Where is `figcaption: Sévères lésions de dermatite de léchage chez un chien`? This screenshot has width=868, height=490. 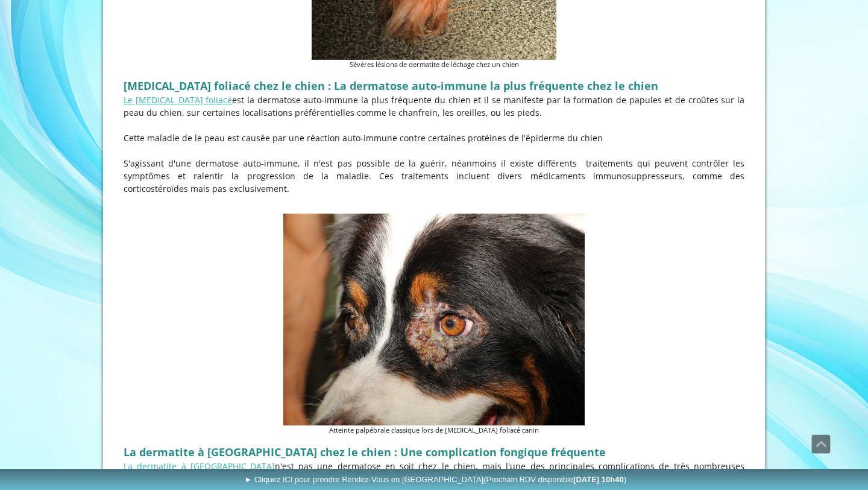
figcaption: Sévères lésions de dermatite de léchage chez un chien is located at coordinates (434, 65).